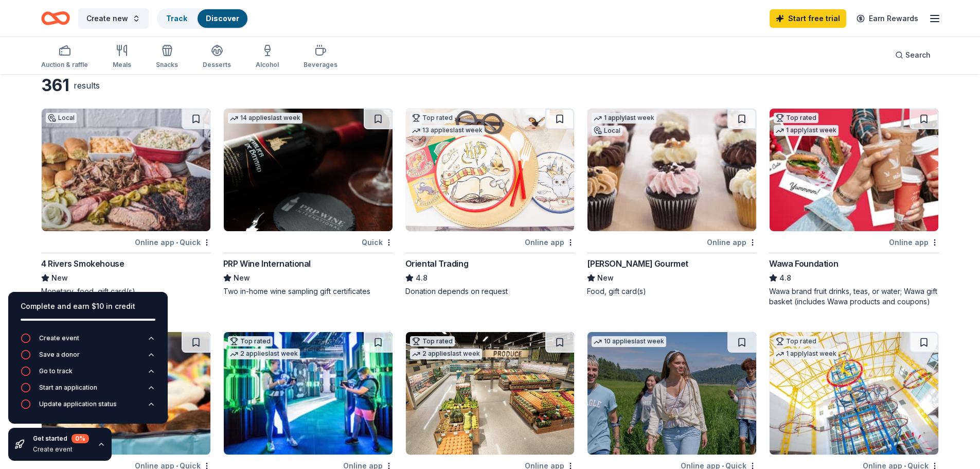  What do you see at coordinates (167, 57) in the screenshot?
I see `button: Snacks` at bounding box center [167, 57].